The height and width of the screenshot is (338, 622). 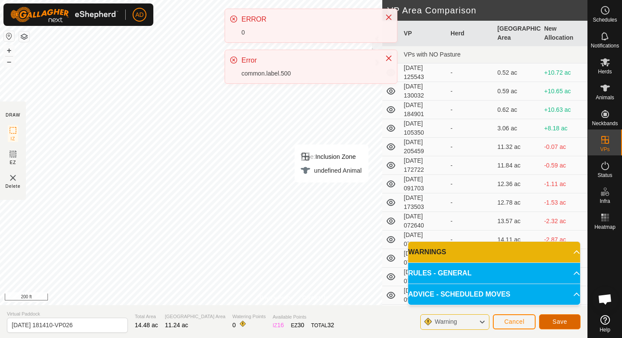 What do you see at coordinates (564, 221) in the screenshot?
I see `td: -2.32 ac` at bounding box center [564, 221].